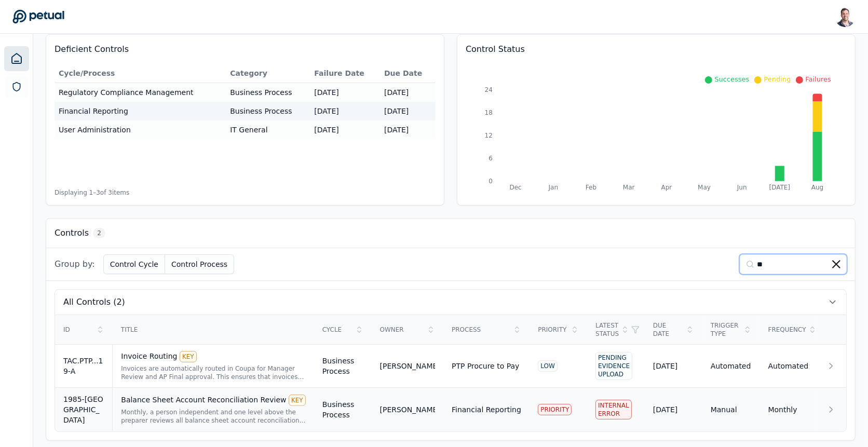 Image resolution: width=868 pixels, height=447 pixels. What do you see at coordinates (75, 264) in the screenshot?
I see `span: Group by:` at bounding box center [75, 264].